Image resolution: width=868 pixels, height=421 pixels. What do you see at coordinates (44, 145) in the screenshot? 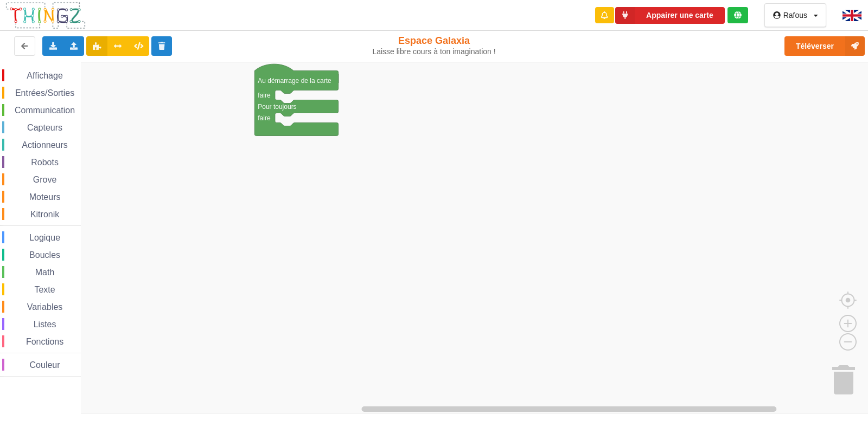
I see `span: Actionneurs` at bounding box center [44, 145].